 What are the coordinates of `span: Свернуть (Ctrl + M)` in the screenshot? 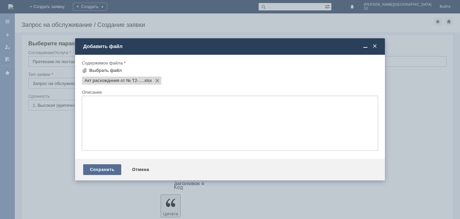 It's located at (365, 46).